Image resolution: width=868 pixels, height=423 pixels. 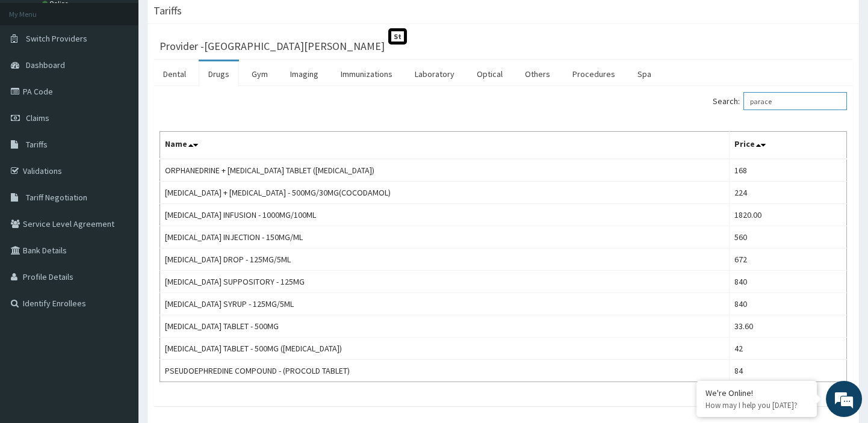 What do you see at coordinates (218, 74) in the screenshot?
I see `a: Drugs` at bounding box center [218, 74].